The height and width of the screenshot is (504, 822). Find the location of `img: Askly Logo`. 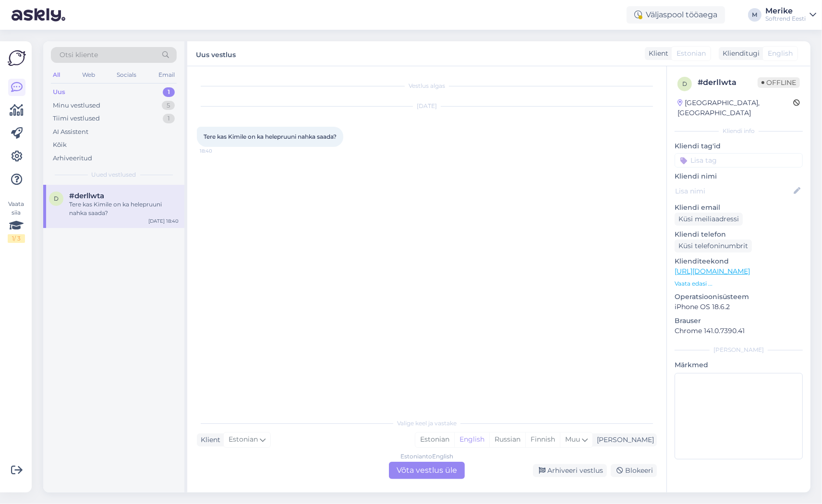

img: Askly Logo is located at coordinates (17, 58).